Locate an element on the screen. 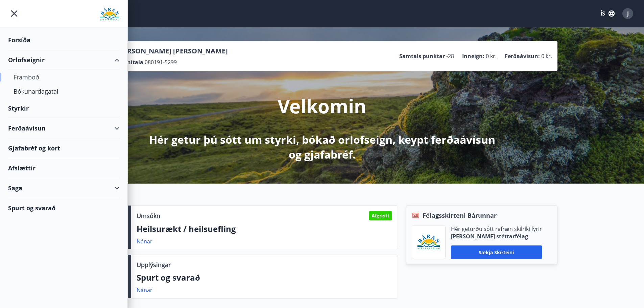 The height and width of the screenshot is (308, 644). div: Afgreitt is located at coordinates (380, 216).